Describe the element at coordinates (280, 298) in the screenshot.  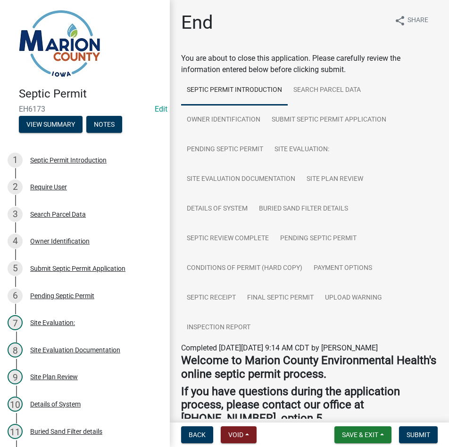
I see `a: Final Septic Permit` at that location.